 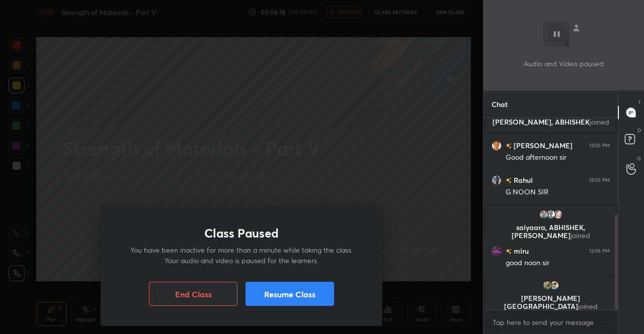 What do you see at coordinates (547, 285) in the screenshot?
I see `img: 3` at bounding box center [547, 285].